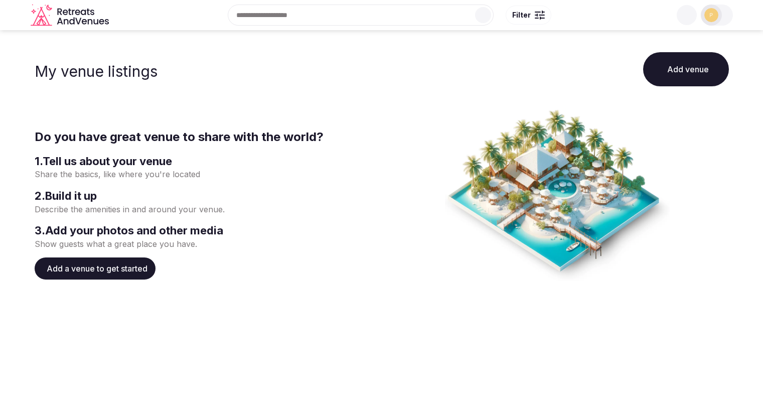 This screenshot has height=397, width=763. I want to click on img: Create venue, so click(558, 195).